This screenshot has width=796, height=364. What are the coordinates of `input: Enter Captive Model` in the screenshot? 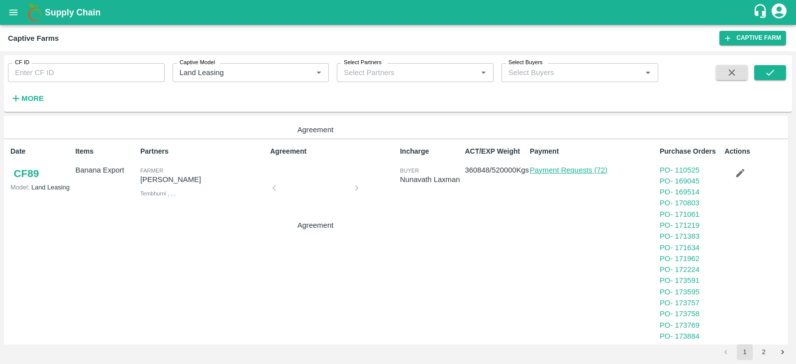 It's located at (236, 73).